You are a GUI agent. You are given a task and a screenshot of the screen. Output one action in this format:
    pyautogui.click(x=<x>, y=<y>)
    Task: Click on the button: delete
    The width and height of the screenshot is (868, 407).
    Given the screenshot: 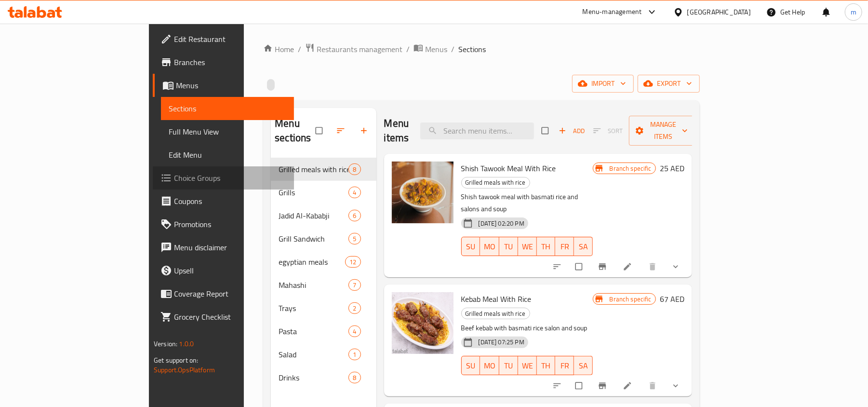 What is the action you would take?
    pyautogui.click(x=654, y=386)
    